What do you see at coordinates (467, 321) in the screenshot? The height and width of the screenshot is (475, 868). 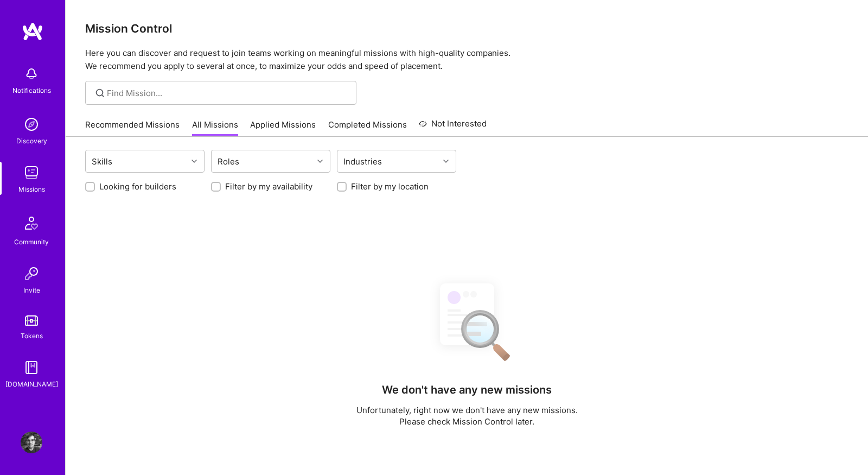 I see `img: No Results` at bounding box center [467, 321].